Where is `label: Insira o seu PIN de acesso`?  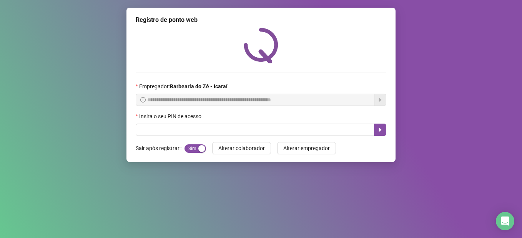
label: Insira o seu PIN de acesso is located at coordinates (171, 117).